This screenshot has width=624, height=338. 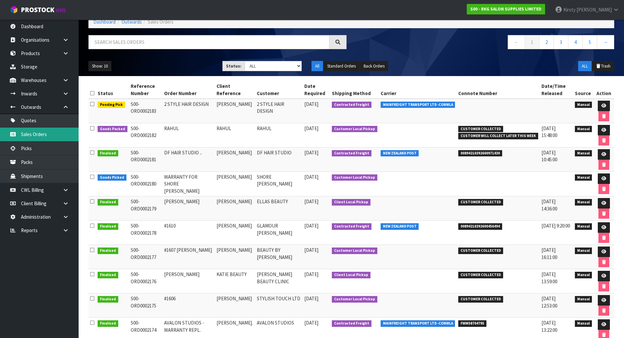 I want to click on button: All, so click(x=317, y=66).